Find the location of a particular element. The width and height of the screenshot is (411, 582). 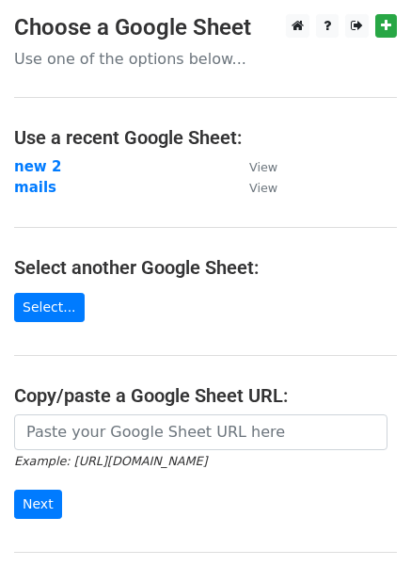

strong: mails is located at coordinates (35, 187).